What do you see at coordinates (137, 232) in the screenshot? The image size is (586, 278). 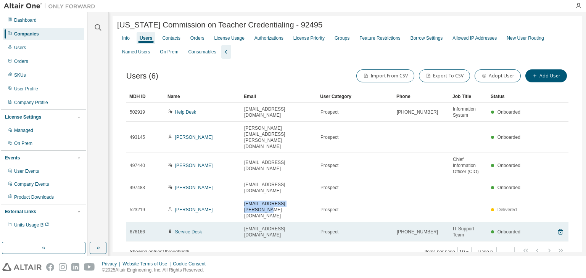 I see `span: 676166` at bounding box center [137, 232].